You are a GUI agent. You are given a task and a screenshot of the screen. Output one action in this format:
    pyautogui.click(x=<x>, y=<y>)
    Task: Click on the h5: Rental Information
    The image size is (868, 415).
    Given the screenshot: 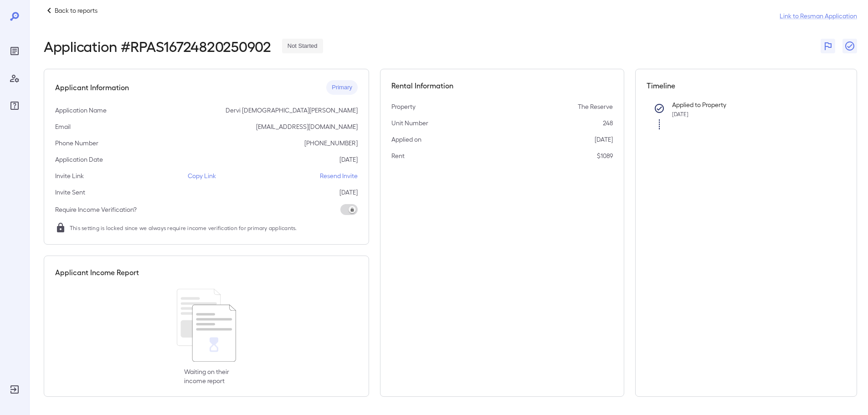 What is the action you would take?
    pyautogui.click(x=502, y=85)
    